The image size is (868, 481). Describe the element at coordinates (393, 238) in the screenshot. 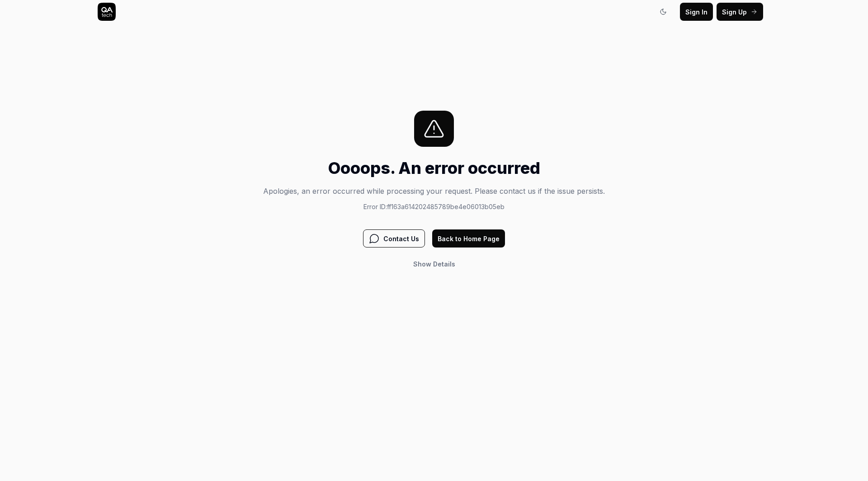

I see `button: Contact Us` at that location.